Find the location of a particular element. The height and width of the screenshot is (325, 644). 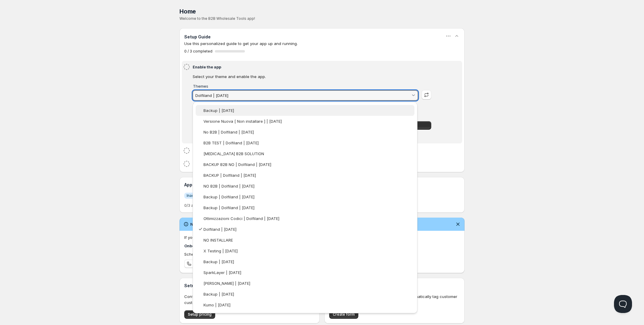

vaadin-combo-box-item: NO INSTALLARE is located at coordinates (305, 240).